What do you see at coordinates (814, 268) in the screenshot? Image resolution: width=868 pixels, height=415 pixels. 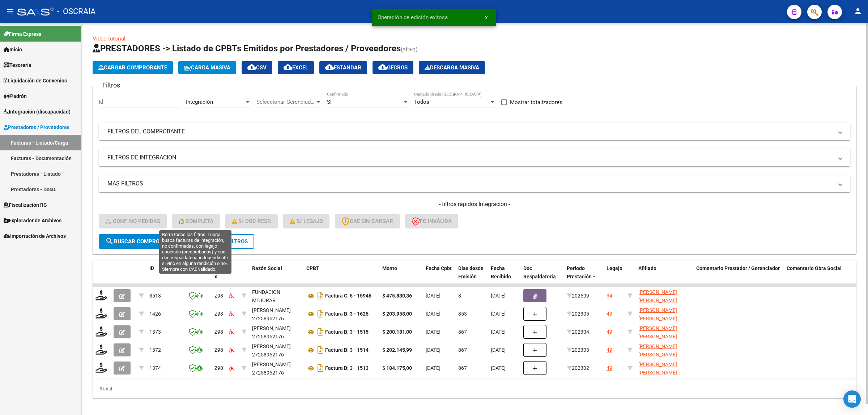 I see `span: Comentario Obra Social` at bounding box center [814, 268].